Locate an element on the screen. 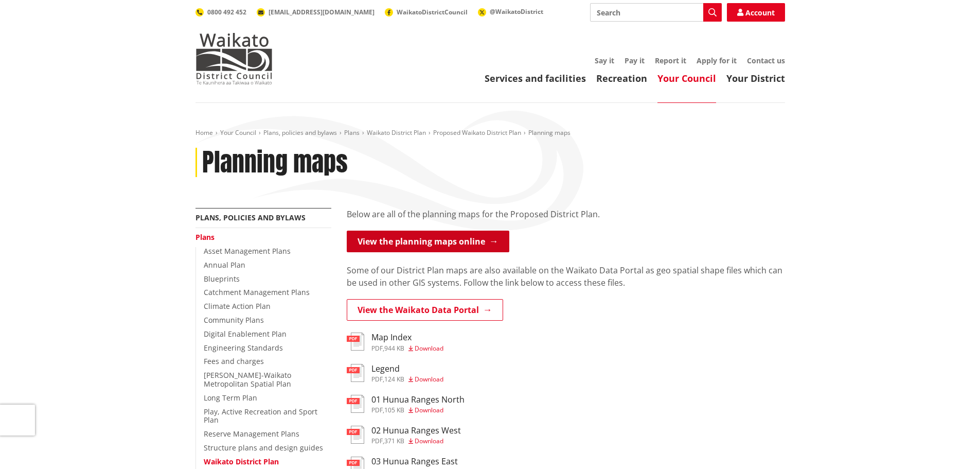 The height and width of the screenshot is (469, 980). a: Catchment Management Plans is located at coordinates (257, 292).